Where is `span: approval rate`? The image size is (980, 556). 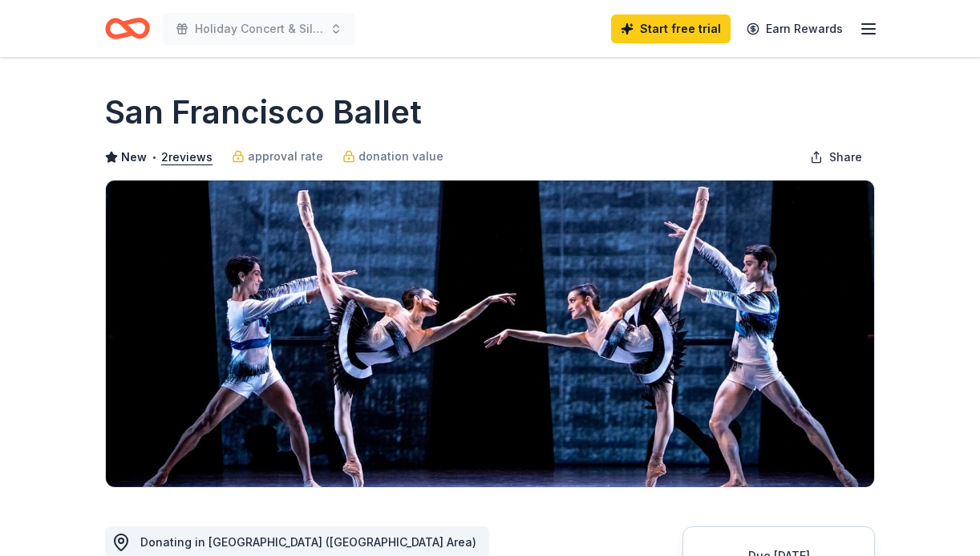
span: approval rate is located at coordinates (286, 156).